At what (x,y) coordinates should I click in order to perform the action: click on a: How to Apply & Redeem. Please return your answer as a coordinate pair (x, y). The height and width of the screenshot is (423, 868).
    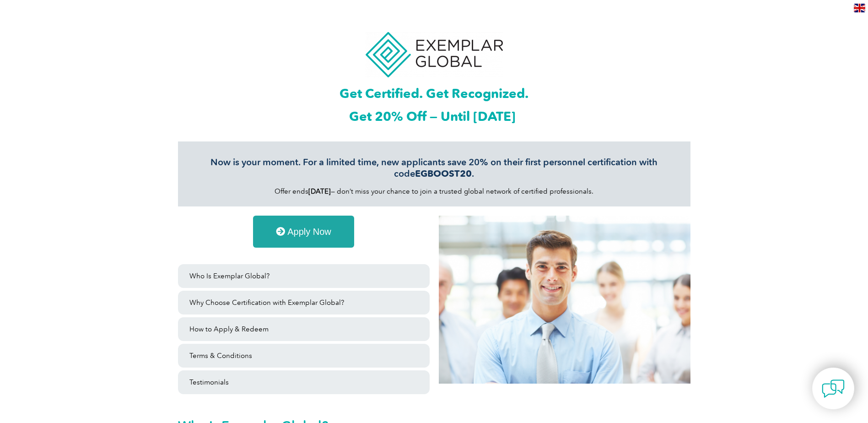
    Looking at the image, I should click on (304, 329).